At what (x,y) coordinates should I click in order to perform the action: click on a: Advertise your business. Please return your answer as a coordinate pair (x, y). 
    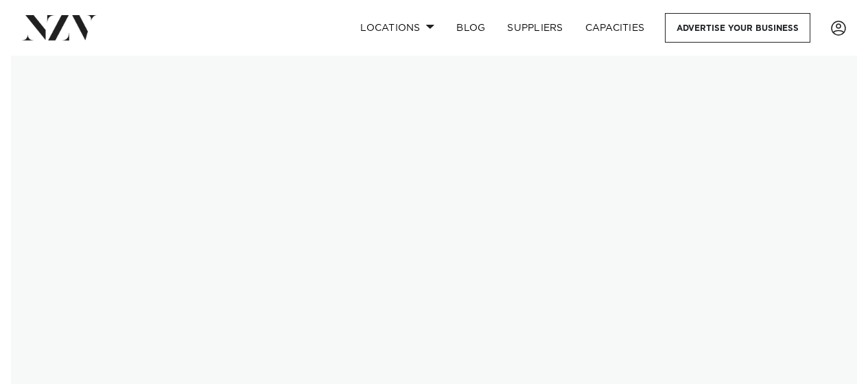
    Looking at the image, I should click on (737, 28).